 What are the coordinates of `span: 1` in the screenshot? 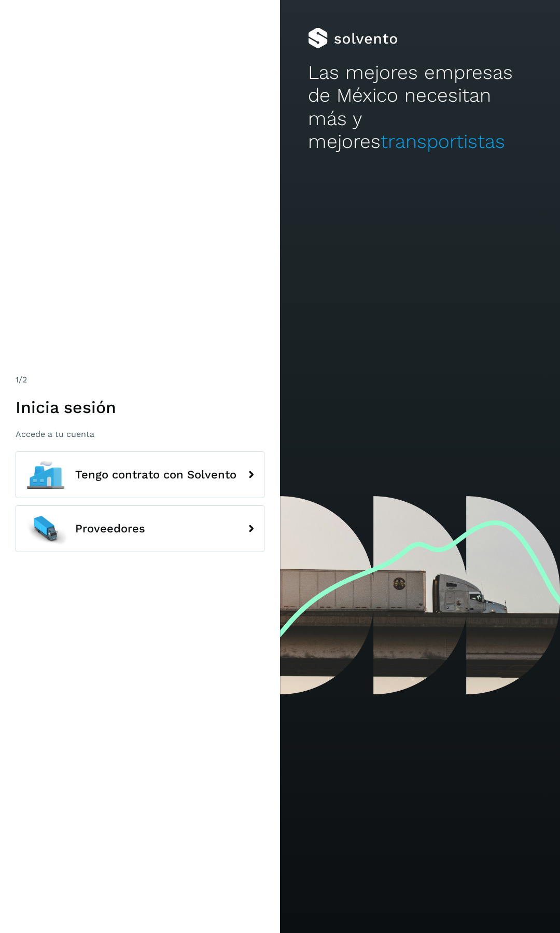 It's located at (17, 380).